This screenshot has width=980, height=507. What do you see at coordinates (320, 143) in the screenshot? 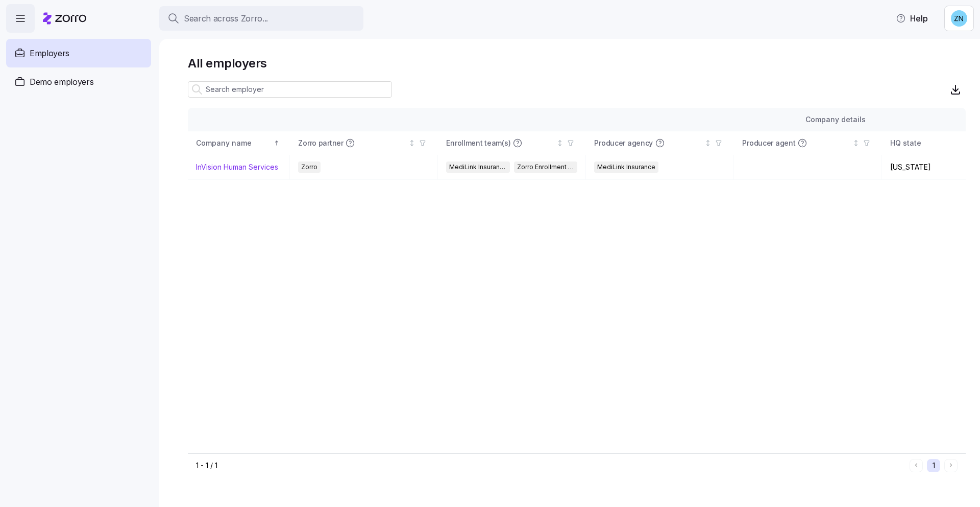
I see `span: Zorro partner` at bounding box center [320, 143].